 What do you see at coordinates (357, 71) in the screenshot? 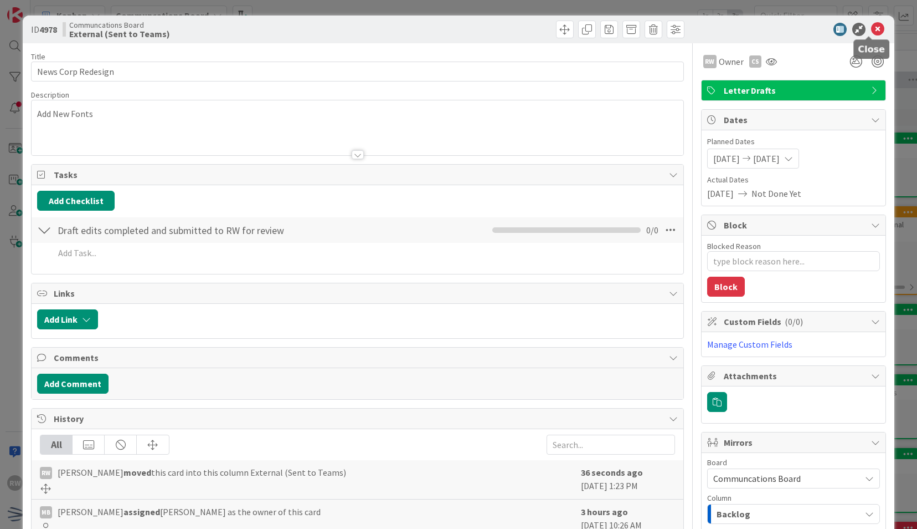
I see `input: type card name here...` at bounding box center [357, 71].